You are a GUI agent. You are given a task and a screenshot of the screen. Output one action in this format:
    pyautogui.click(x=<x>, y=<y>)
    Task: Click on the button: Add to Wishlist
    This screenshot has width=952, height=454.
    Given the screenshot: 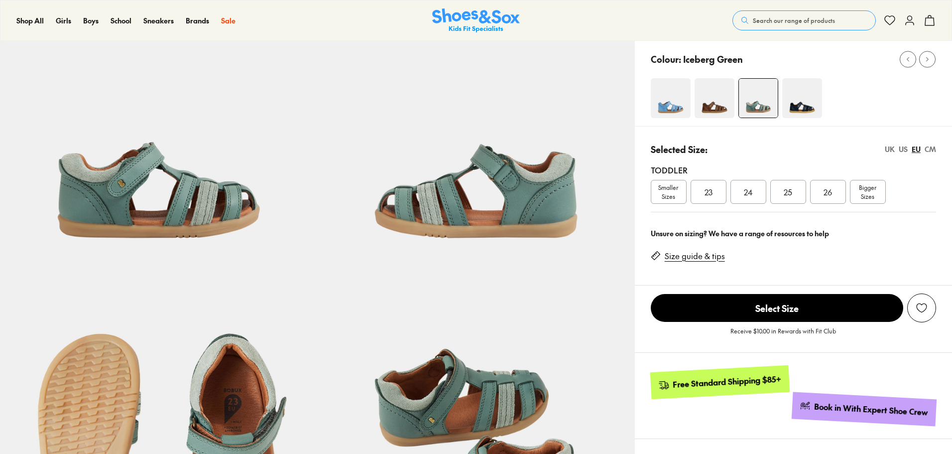 What is the action you would take?
    pyautogui.click(x=922, y=308)
    